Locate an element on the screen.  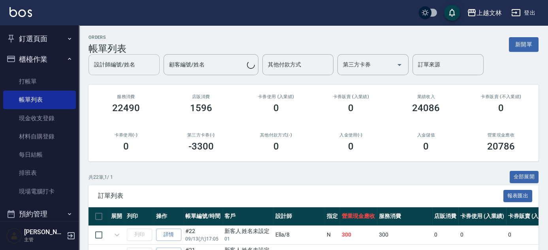
a: 打帳單 is located at coordinates (40, 81).